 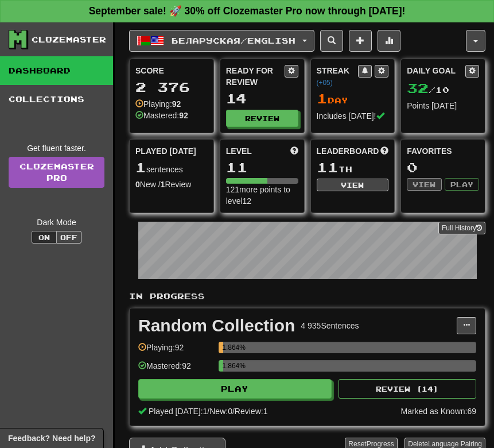 I want to click on div: Playing: 92, so click(x=176, y=351).